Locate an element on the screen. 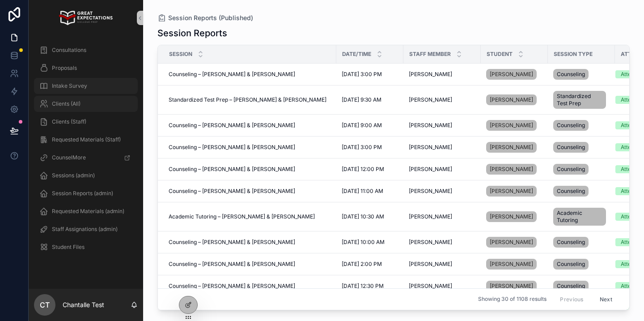 This screenshot has width=644, height=321. div: scrollable content is located at coordinates (86, 151).